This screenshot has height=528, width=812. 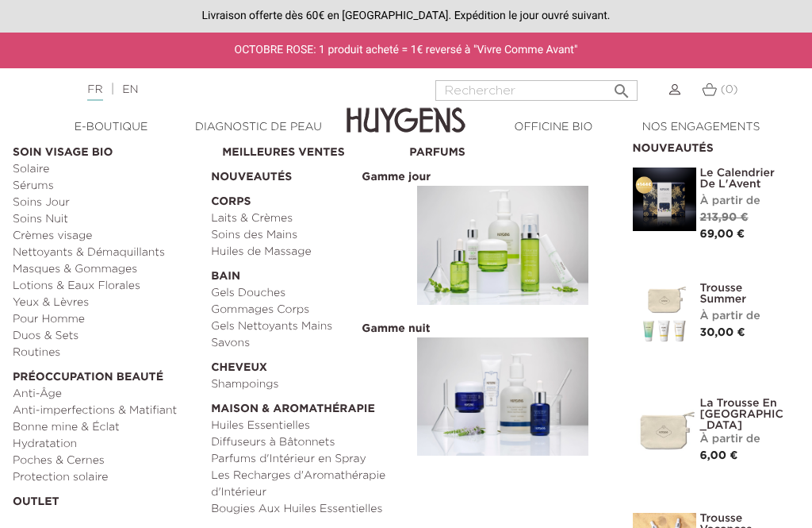 I want to click on a: EN, so click(x=130, y=89).